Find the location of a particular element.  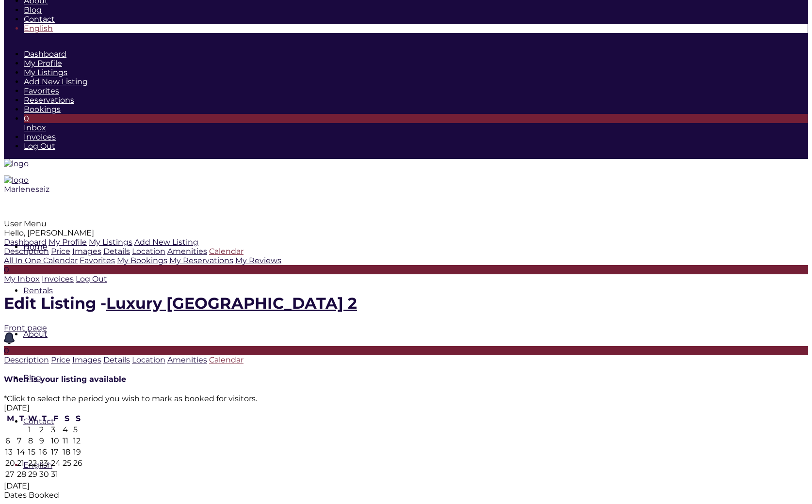

h1: Edit Listing - is located at coordinates (406, 303).